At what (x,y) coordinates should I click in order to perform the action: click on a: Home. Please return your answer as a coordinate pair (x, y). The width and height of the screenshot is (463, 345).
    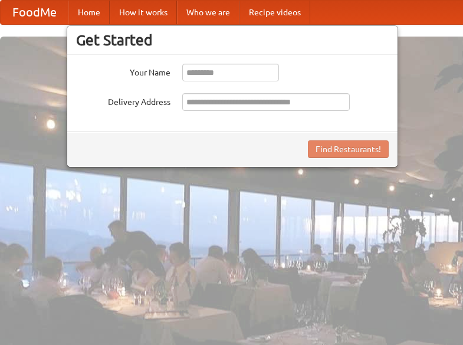
    Looking at the image, I should click on (89, 12).